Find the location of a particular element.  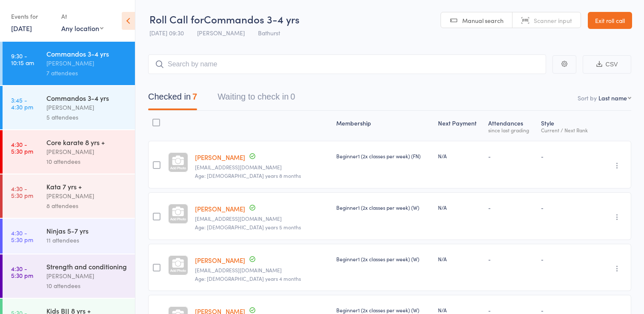

span: Roll Call for is located at coordinates (177, 19).